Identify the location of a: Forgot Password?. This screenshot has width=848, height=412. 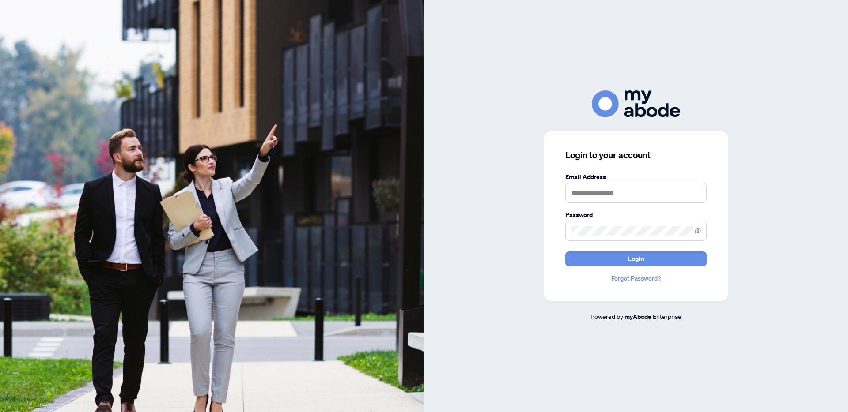
(636, 279).